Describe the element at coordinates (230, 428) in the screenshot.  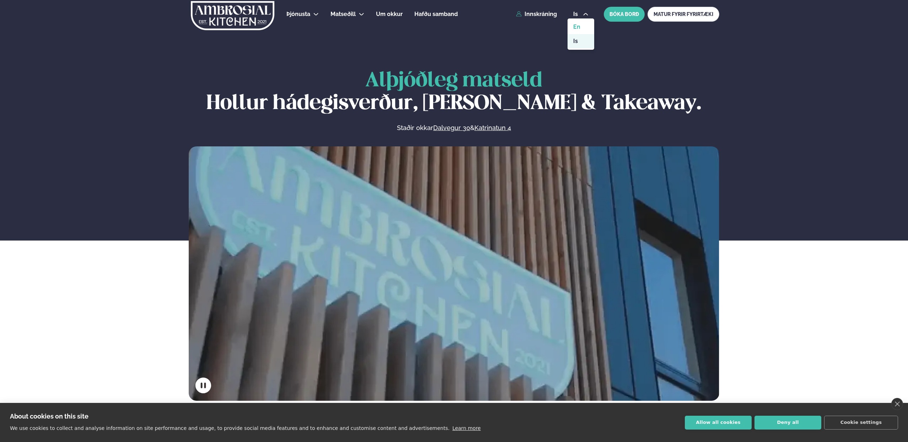
I see `p: We use cookies to collect and analyse information on site performance and usage, to provide socia...` at that location.